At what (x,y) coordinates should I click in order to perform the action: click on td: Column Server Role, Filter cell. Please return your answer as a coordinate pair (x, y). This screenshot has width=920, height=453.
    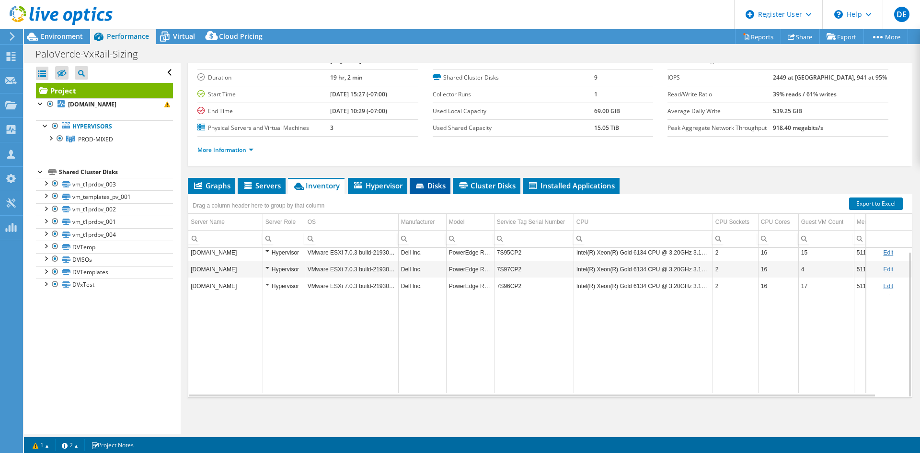
    Looking at the image, I should click on (284, 238).